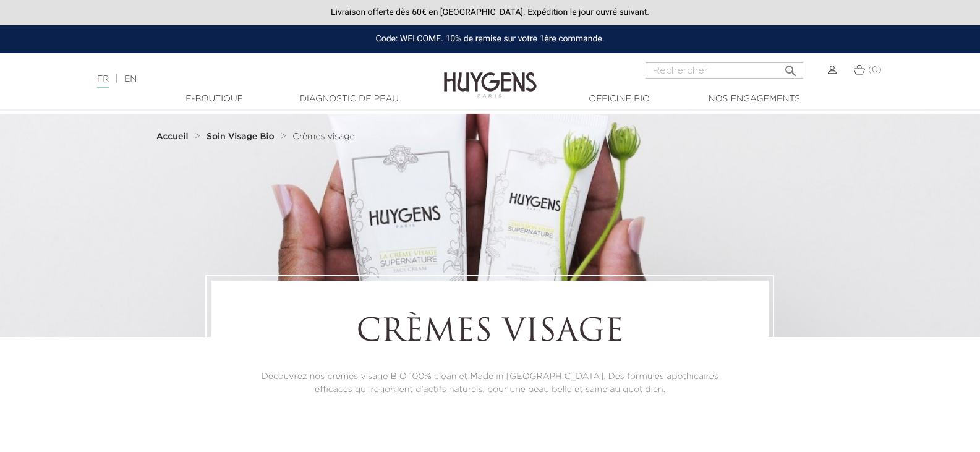  Describe the element at coordinates (490, 333) in the screenshot. I see `h1: Crèmes visage` at that location.